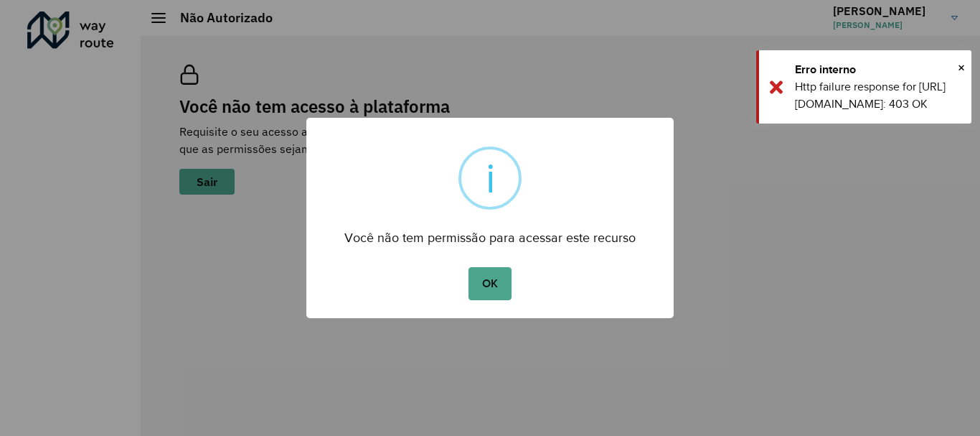 The image size is (980, 436). I want to click on div: Você não tem permissão para acessar este recurso, so click(490, 233).